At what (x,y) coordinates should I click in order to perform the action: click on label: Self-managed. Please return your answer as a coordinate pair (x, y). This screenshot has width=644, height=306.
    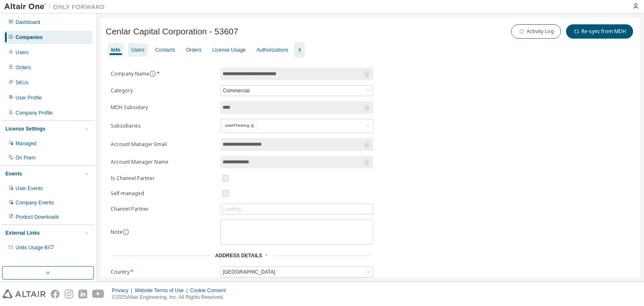
    Looking at the image, I should click on (163, 193).